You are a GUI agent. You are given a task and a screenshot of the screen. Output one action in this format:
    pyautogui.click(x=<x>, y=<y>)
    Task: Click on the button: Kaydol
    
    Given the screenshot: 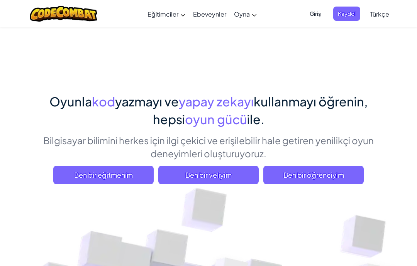 What is the action you would take?
    pyautogui.click(x=347, y=14)
    